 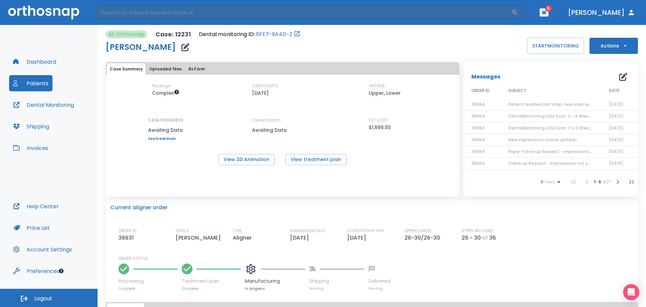 What do you see at coordinates (418, 231) in the screenshot?
I see `p: UPPER/LOWER` at bounding box center [418, 231].